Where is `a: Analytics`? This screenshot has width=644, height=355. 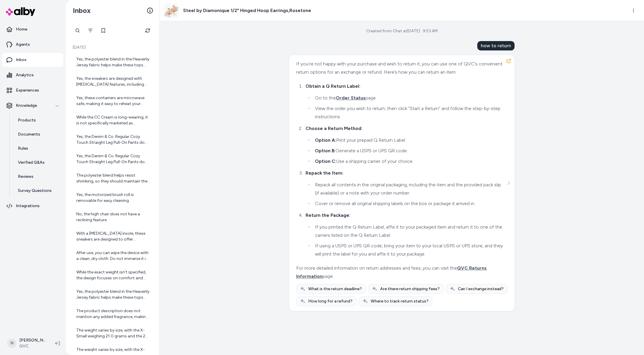
a: Analytics is located at coordinates (33, 76).